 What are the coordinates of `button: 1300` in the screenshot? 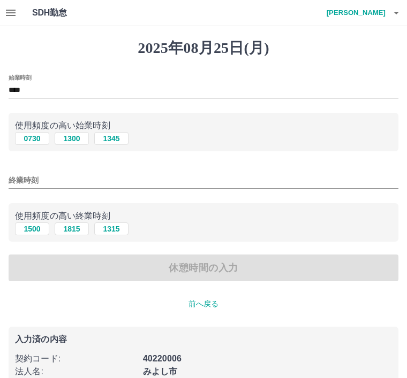 It's located at (72, 139).